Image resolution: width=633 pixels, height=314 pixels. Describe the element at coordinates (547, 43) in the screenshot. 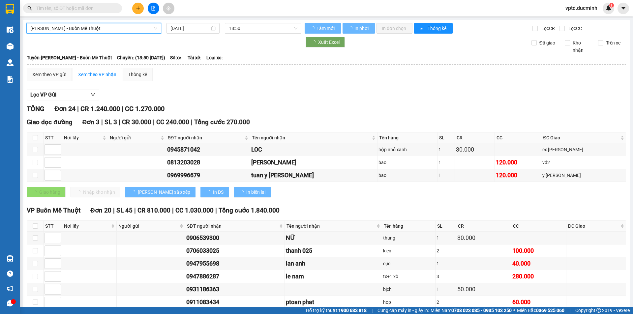

I see `span: Đã giao` at that location.